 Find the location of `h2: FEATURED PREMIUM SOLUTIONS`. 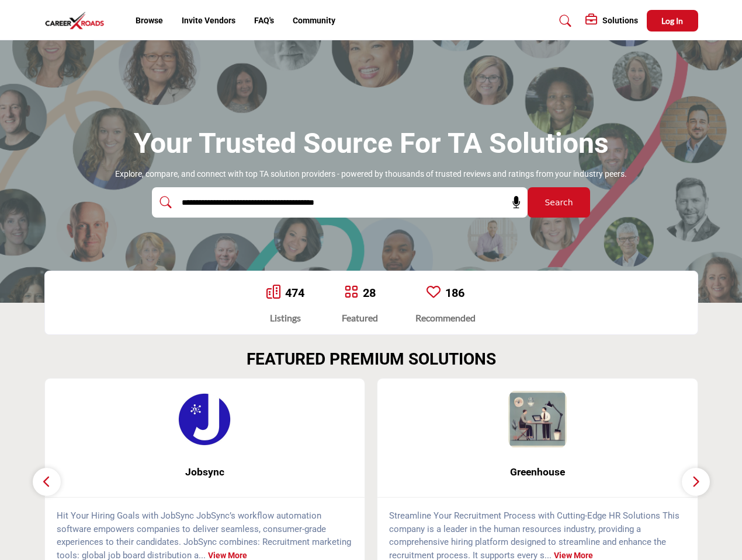

h2: FEATURED PREMIUM SOLUTIONS is located at coordinates (371, 360).